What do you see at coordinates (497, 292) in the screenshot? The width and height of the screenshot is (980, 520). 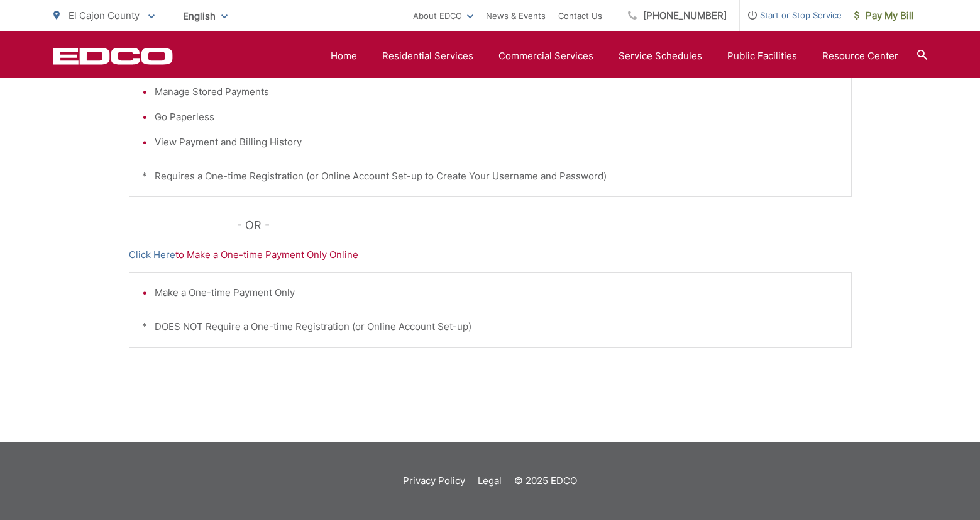 I see `li: Make a One-time Payment Only` at bounding box center [497, 292].